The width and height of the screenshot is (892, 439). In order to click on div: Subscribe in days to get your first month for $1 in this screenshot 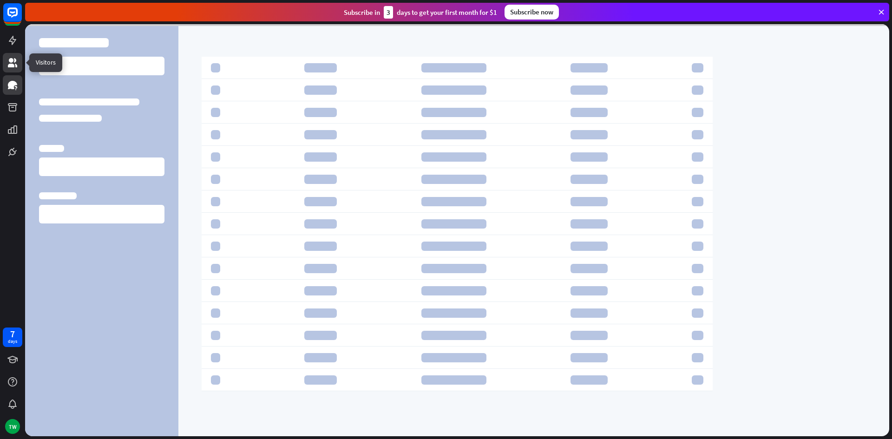, I will do `click(420, 12)`.